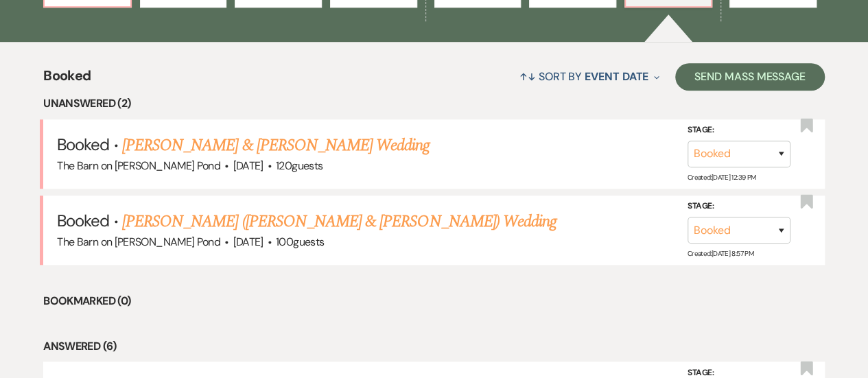 The image size is (868, 378). What do you see at coordinates (434, 347) in the screenshot?
I see `li: Answered (6)` at bounding box center [434, 347].